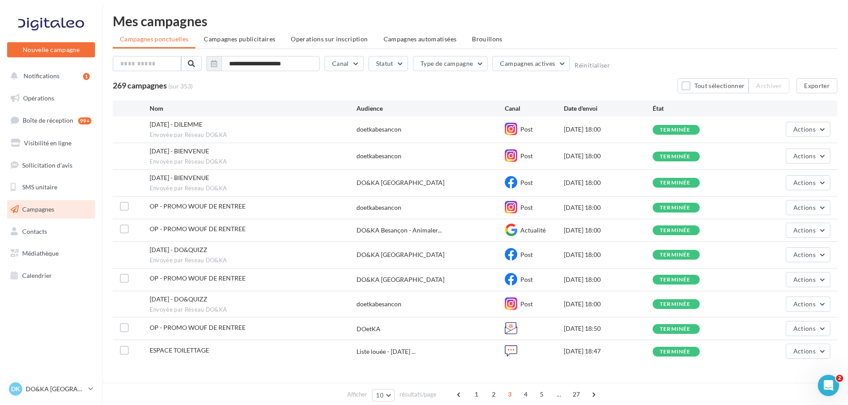 The height and width of the screenshot is (405, 848). What do you see at coordinates (85, 121) in the screenshot?
I see `div: 99+` at bounding box center [85, 121].